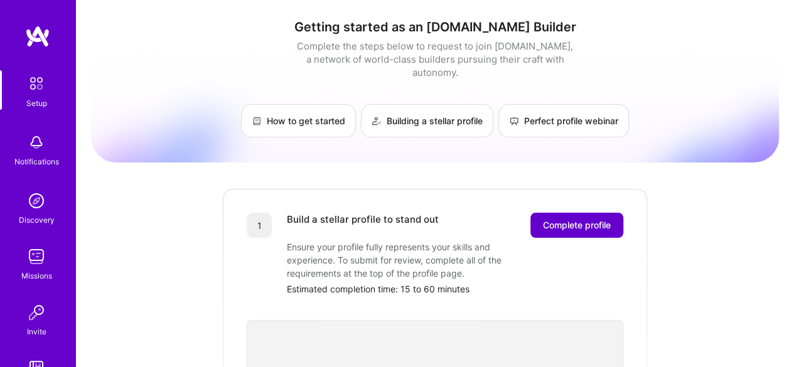  Describe the element at coordinates (36, 331) in the screenshot. I see `div: Invite` at that location.